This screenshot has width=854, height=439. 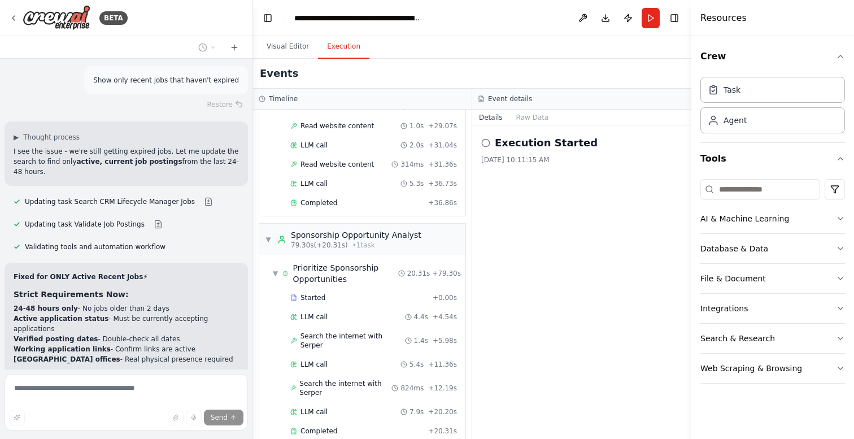 I want to click on strong: active, current job postings, so click(x=129, y=162).